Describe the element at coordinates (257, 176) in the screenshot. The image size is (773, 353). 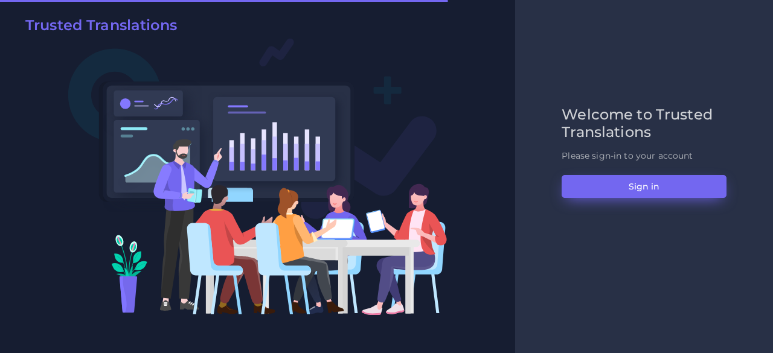
I see `img: Login V2` at that location.